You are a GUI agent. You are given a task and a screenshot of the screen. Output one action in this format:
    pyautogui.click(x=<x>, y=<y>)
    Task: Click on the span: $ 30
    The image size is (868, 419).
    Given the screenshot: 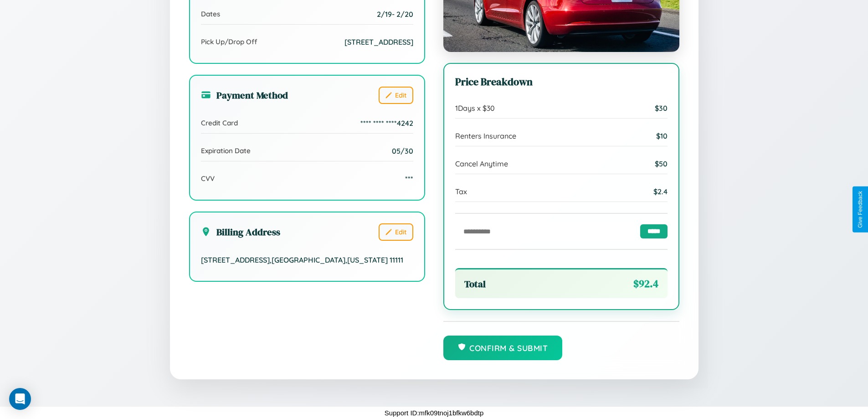 What is the action you would take?
    pyautogui.click(x=662, y=108)
    